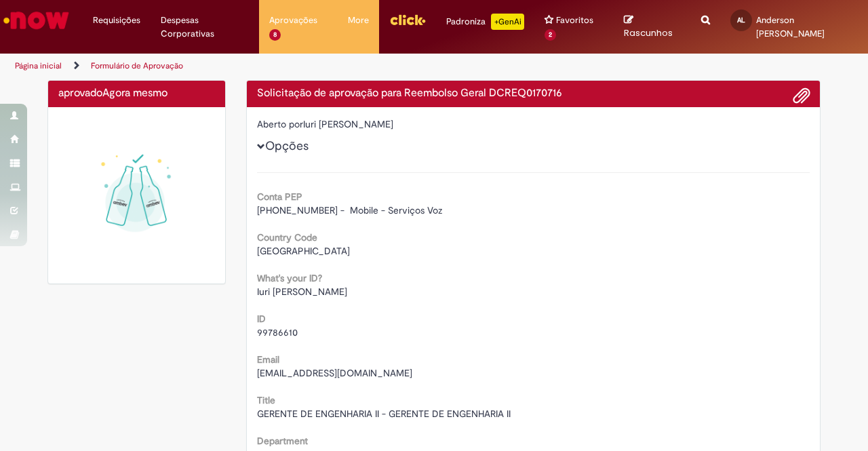 This screenshot has height=451, width=868. Describe the element at coordinates (266, 400) in the screenshot. I see `b: Title` at that location.